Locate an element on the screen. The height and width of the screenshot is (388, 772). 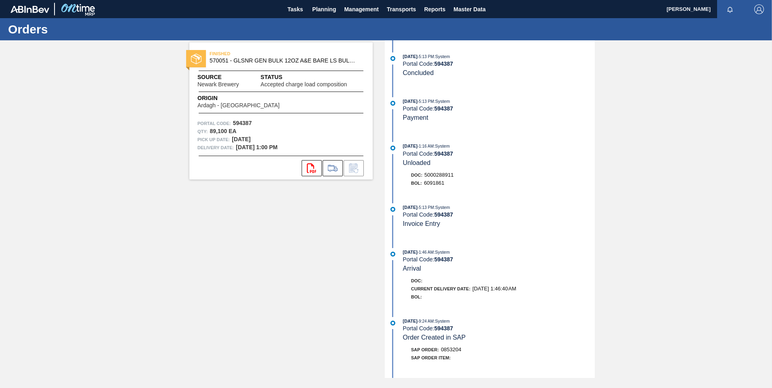
span: Master Data is located at coordinates (469, 9).